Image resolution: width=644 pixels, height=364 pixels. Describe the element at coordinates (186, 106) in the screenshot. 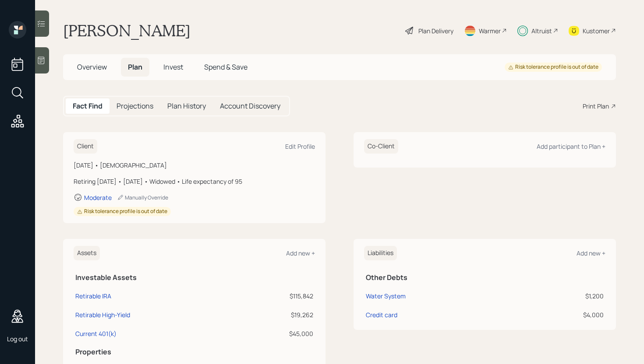

I see `h5: Plan History` at that location.